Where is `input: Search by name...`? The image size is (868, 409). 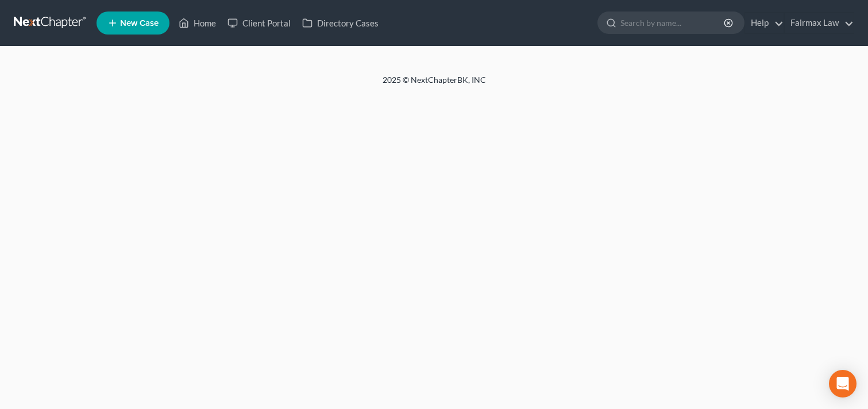 input: Search by name... is located at coordinates (673, 22).